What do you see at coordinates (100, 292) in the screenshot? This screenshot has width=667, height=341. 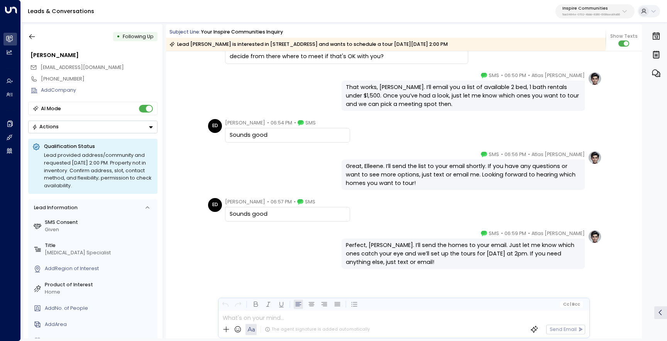 I see `div: Home` at bounding box center [100, 292].